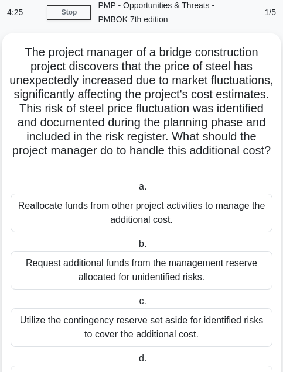  I want to click on span: c., so click(143, 301).